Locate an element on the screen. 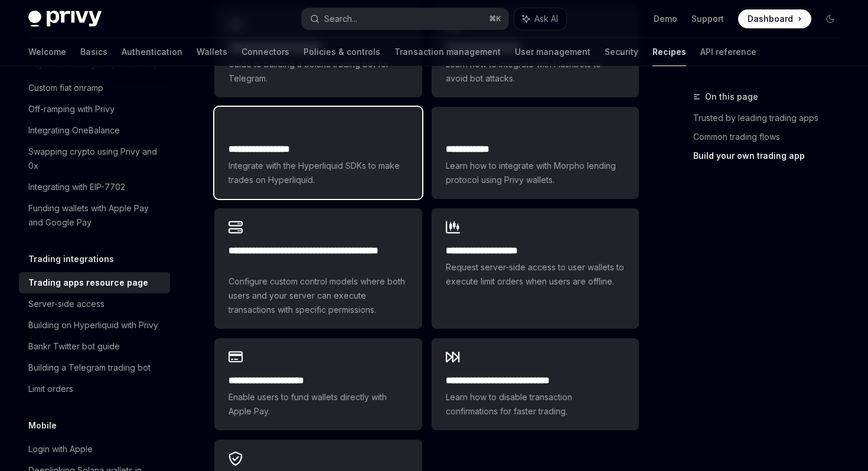  h5: Trading integrations is located at coordinates (71, 259).